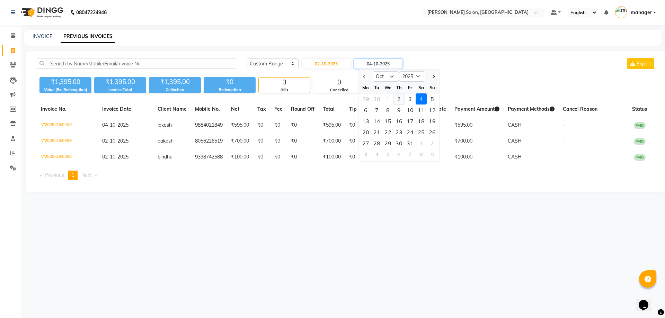 The image size is (665, 318). I want to click on div: Tuesday, October 7, 2025, so click(377, 110).